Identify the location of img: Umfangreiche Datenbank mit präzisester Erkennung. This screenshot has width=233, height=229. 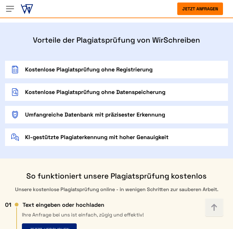
(15, 114).